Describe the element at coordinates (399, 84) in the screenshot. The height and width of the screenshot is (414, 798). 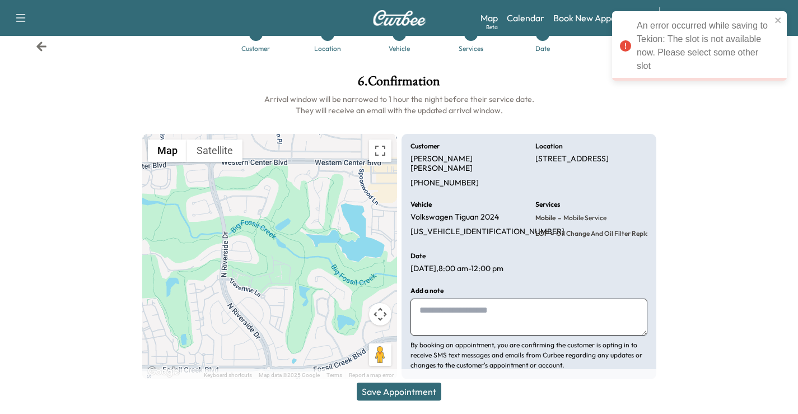
I see `h1: 6 . Confirmation` at that location.